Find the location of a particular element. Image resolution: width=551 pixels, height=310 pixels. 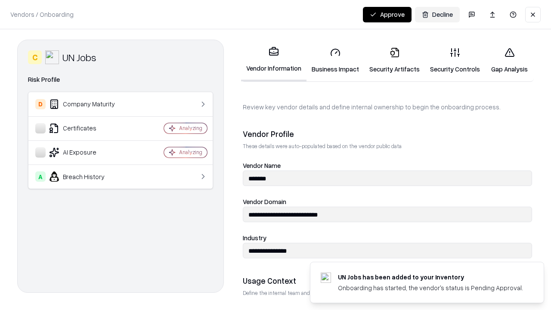

p: These details were auto-populated based on the vendor public data is located at coordinates (387, 146).